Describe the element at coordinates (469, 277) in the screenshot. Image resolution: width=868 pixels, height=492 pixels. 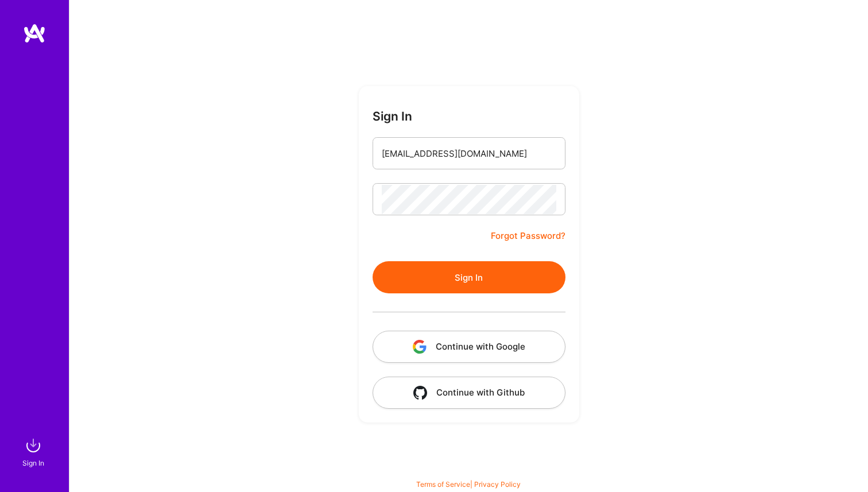
I see `button: Sign In` at that location.